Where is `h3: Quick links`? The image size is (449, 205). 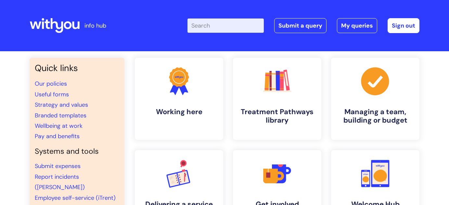
h3: Quick links is located at coordinates (77, 68).